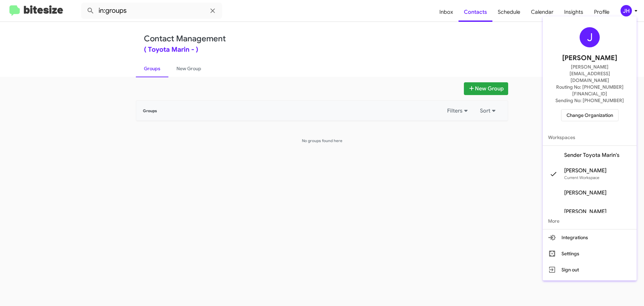 The height and width of the screenshot is (306, 644). What do you see at coordinates (589, 237) in the screenshot?
I see `button: Integrations` at bounding box center [589, 237].